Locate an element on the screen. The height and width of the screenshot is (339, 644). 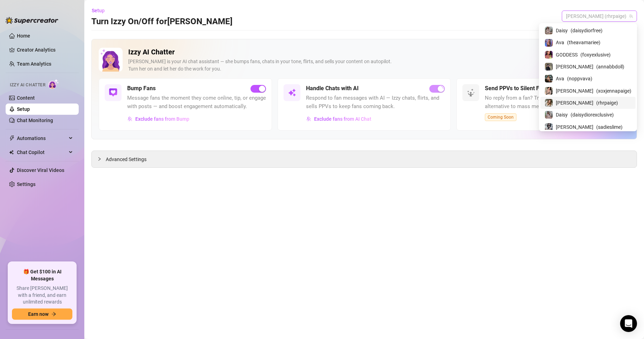
span: team is located at coordinates (631, 16).